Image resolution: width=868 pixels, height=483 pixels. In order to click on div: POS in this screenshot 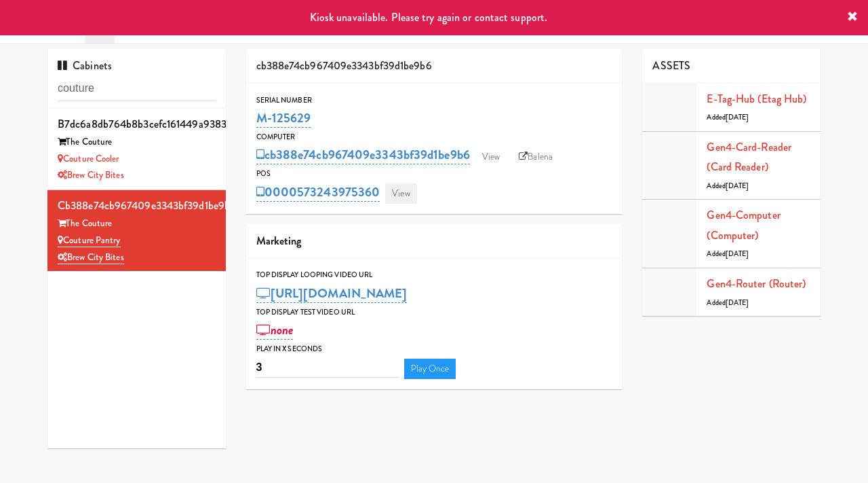, I will do `click(434, 174)`.